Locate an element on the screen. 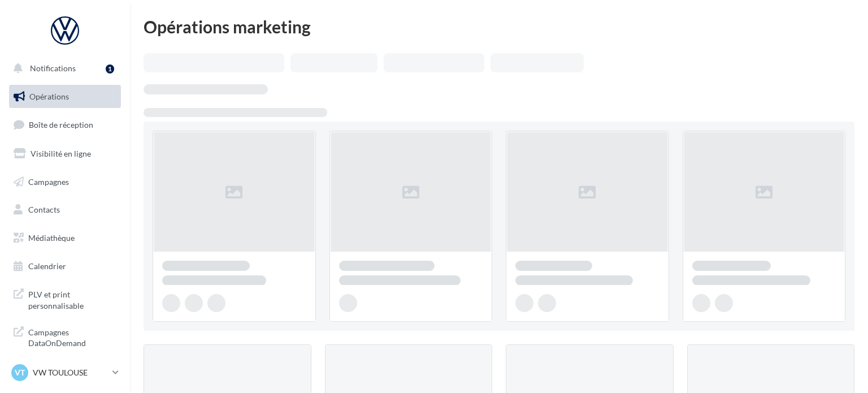 The image size is (868, 393). div: 1 is located at coordinates (110, 69).